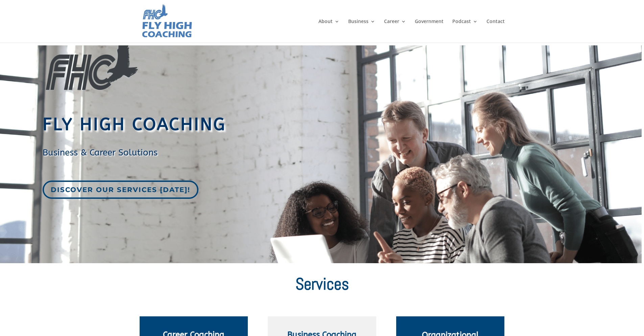 Image resolution: width=644 pixels, height=336 pixels. What do you see at coordinates (100, 152) in the screenshot?
I see `span: Business & Career Solutions` at bounding box center [100, 152].